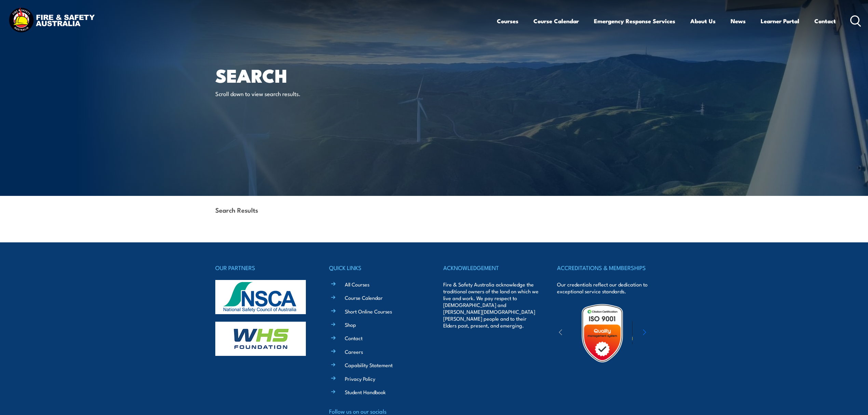 The height and width of the screenshot is (415, 868). Describe the element at coordinates (491, 305) in the screenshot. I see `p: Fire & Safety Australia acknowledge the traditional owners of the land on which we live and work....` at that location.